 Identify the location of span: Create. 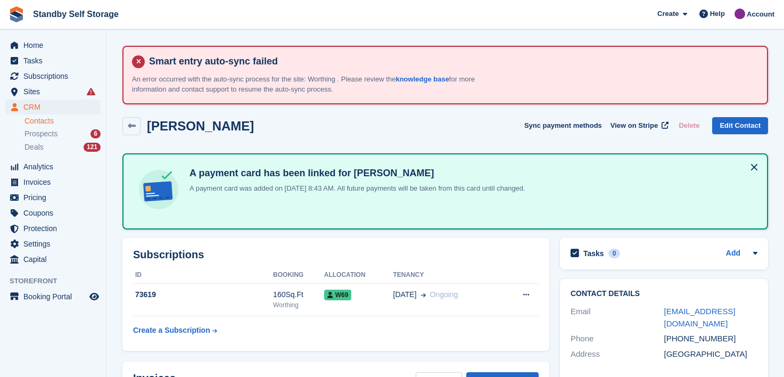
(668, 14).